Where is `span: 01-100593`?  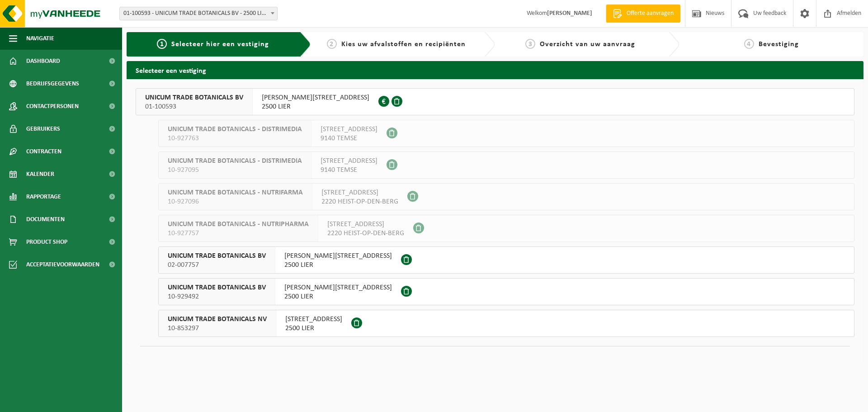 span: 01-100593 is located at coordinates (194, 107).